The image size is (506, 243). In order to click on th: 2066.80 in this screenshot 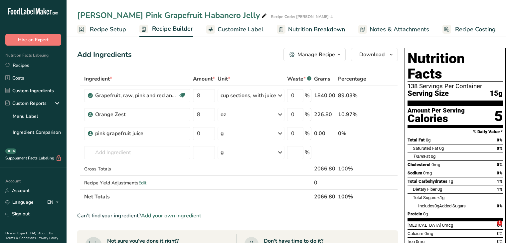, I will do `click(324, 196)`.